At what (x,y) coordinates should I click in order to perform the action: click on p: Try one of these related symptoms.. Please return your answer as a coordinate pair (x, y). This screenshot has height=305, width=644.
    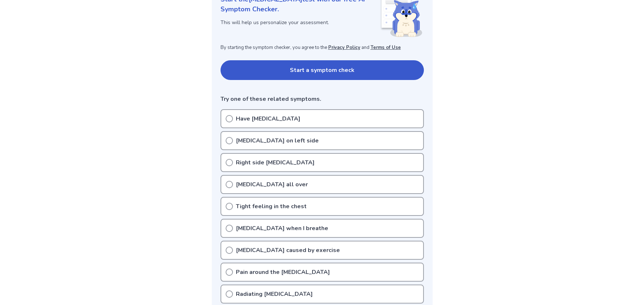
    Looking at the image, I should click on (322, 99).